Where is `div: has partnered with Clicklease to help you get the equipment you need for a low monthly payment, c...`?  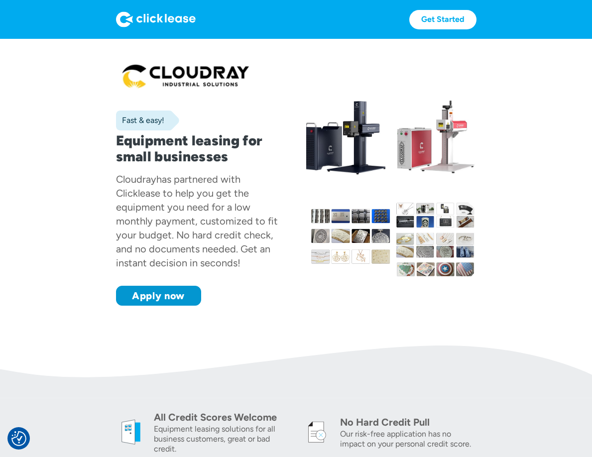
div: has partnered with Clicklease to help you get the equipment you need for a low monthly payment, c... is located at coordinates (197, 221).